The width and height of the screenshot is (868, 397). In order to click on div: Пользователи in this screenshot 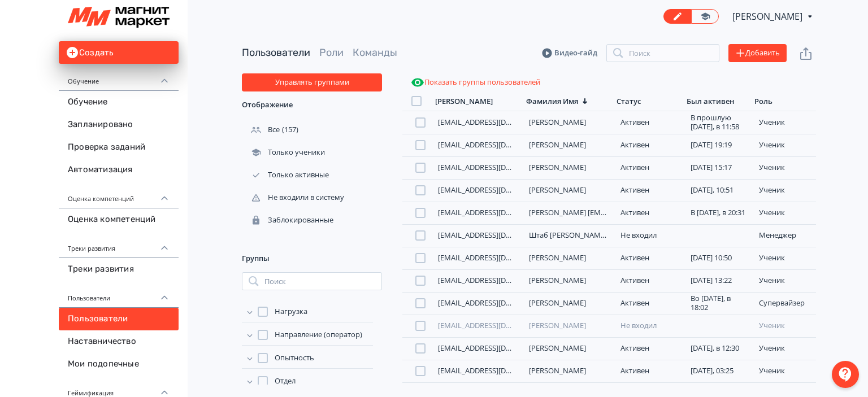, I will do `click(119, 294)`.